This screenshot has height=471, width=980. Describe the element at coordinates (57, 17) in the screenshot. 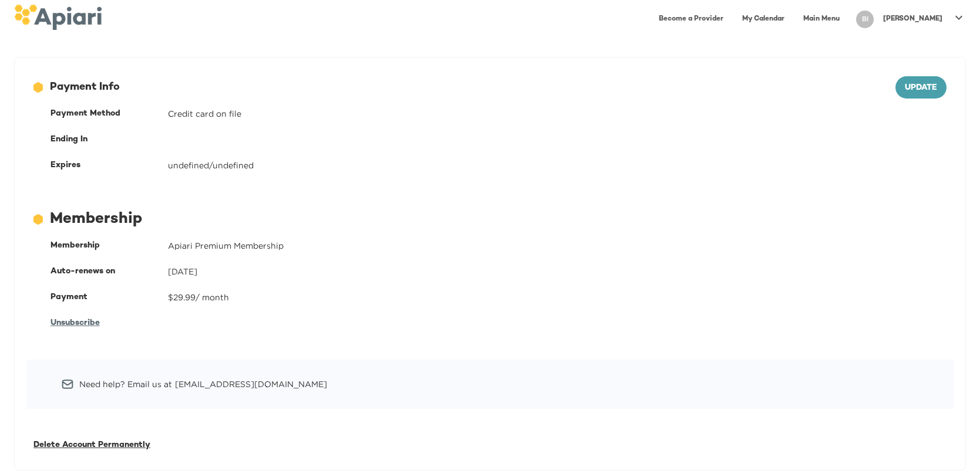

I see `img: logo` at that location.